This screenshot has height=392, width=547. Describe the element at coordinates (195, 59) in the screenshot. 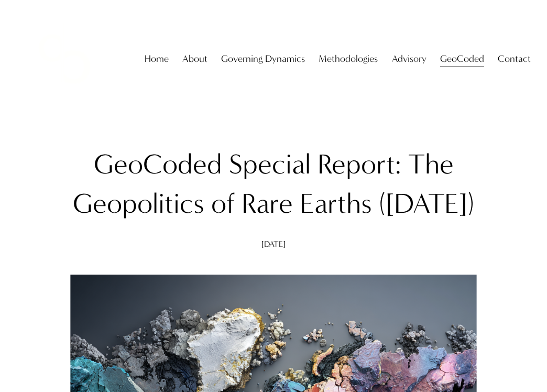

I see `span: About` at that location.